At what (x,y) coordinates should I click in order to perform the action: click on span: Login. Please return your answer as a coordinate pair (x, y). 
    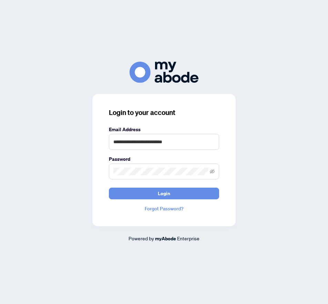
    Looking at the image, I should click on (164, 194).